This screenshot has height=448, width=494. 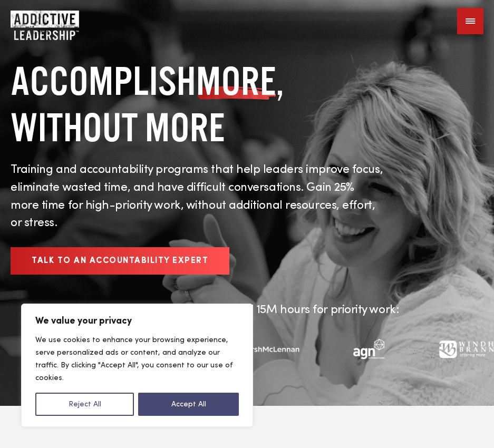 What do you see at coordinates (137, 321) in the screenshot?
I see `p: We value your privacy` at bounding box center [137, 321].